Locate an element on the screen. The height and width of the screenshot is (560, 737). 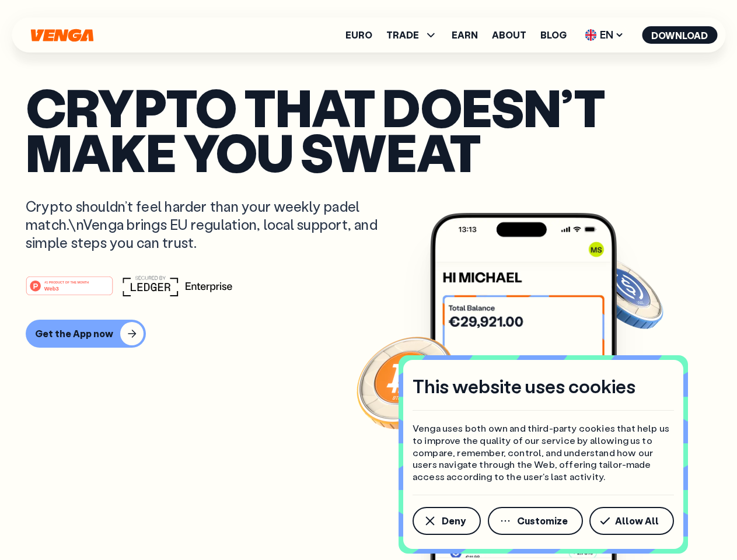
img: Bitcoin is located at coordinates (406, 382).